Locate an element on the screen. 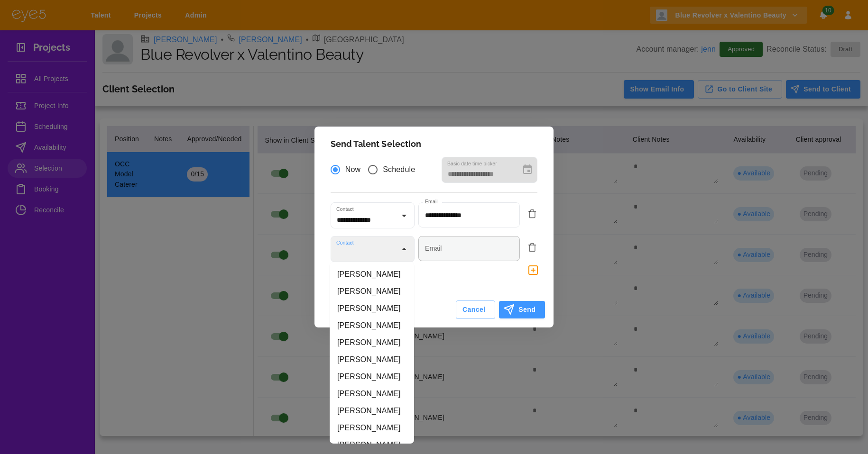 This screenshot has width=868, height=454. span: Schedule is located at coordinates (399, 170).